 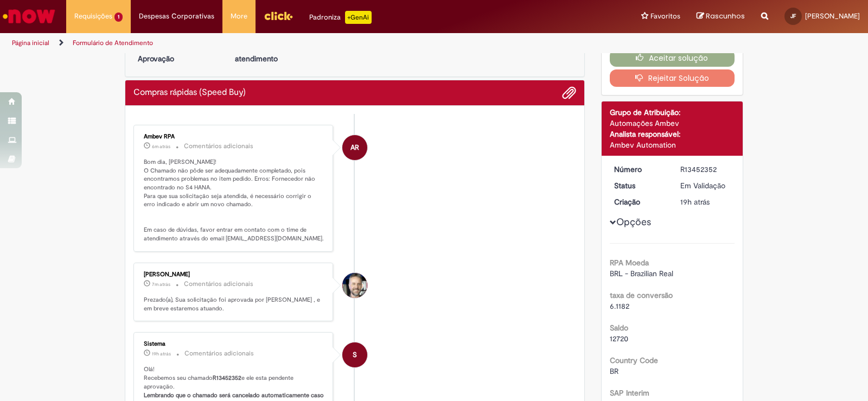 What do you see at coordinates (355, 355) in the screenshot?
I see `div: System` at bounding box center [355, 355].